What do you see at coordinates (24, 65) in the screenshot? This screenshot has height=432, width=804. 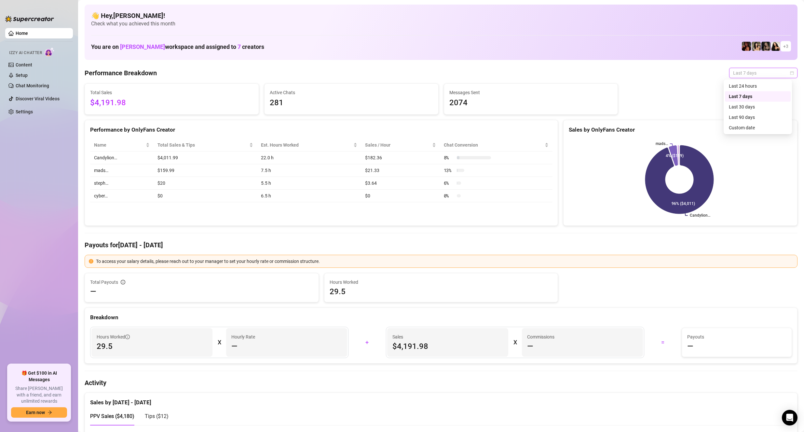 I see `a: Content` at bounding box center [24, 65].